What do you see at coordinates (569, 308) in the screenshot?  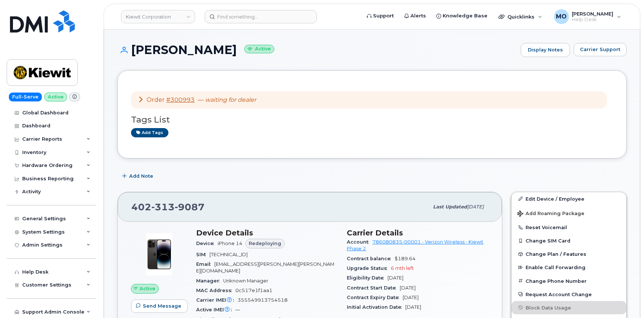 I see `button: Block Data Usage` at bounding box center [569, 308].